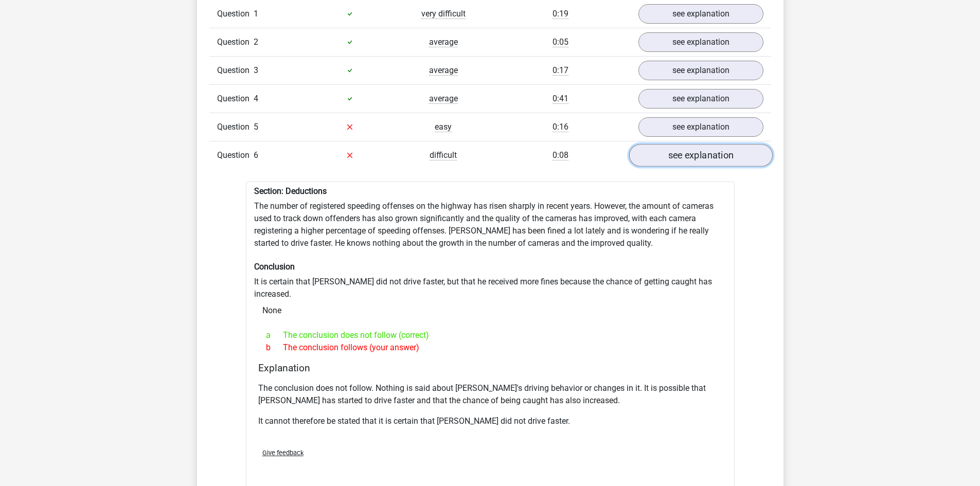 The width and height of the screenshot is (980, 486). I want to click on div: The conclusion does not follow (correct), so click(490, 335).